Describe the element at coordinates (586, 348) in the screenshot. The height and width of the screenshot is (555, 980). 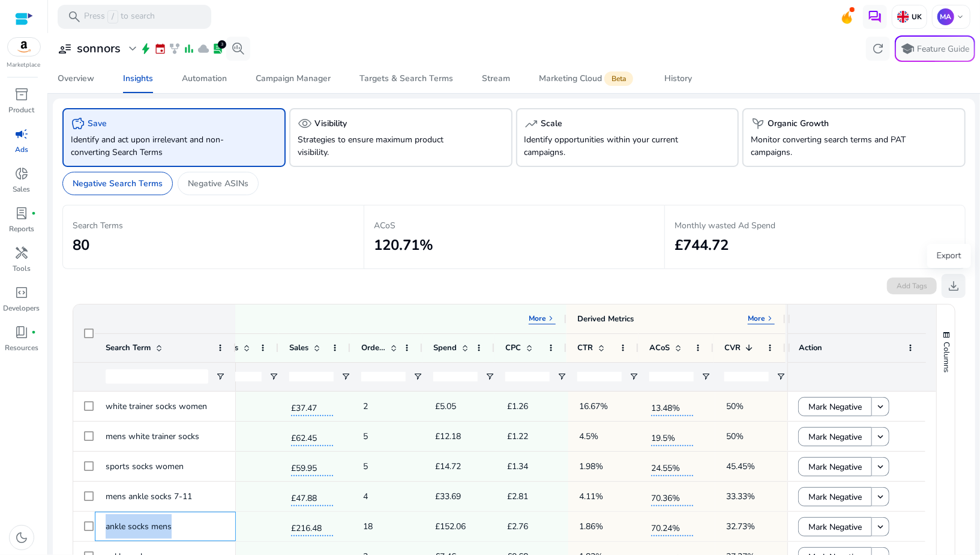
I see `span: CTR` at that location.